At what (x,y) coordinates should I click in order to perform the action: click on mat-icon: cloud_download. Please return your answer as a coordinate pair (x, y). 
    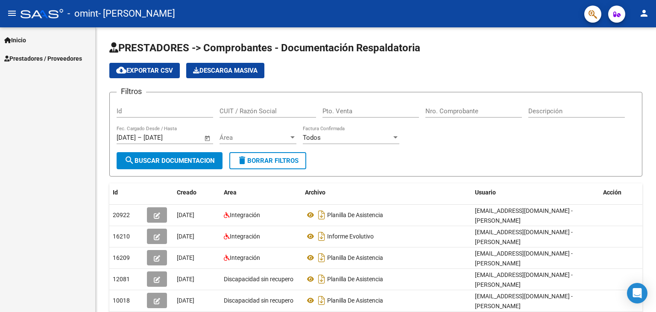
    Looking at the image, I should click on (121, 70).